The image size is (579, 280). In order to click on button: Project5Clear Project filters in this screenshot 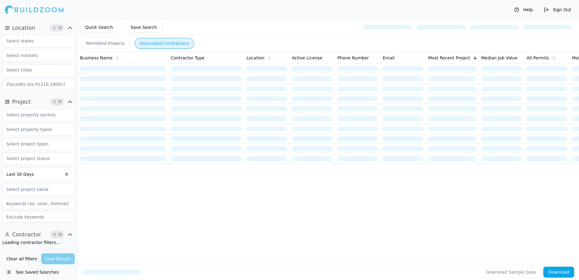, I will do `click(38, 102)`.